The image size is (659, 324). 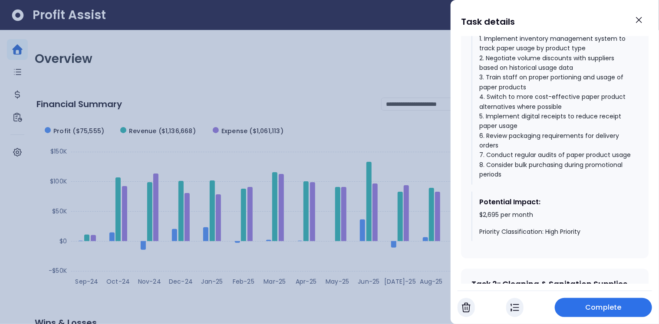 What do you see at coordinates (515, 308) in the screenshot?
I see `img: In Progress` at bounding box center [515, 308].